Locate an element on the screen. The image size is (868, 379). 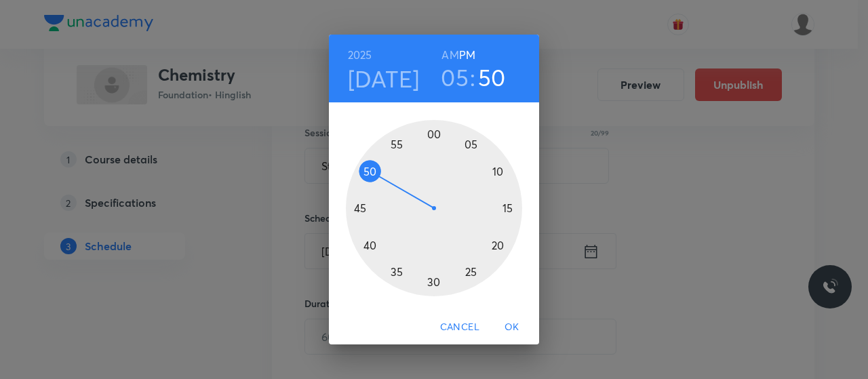
h6: AM is located at coordinates (449, 55).